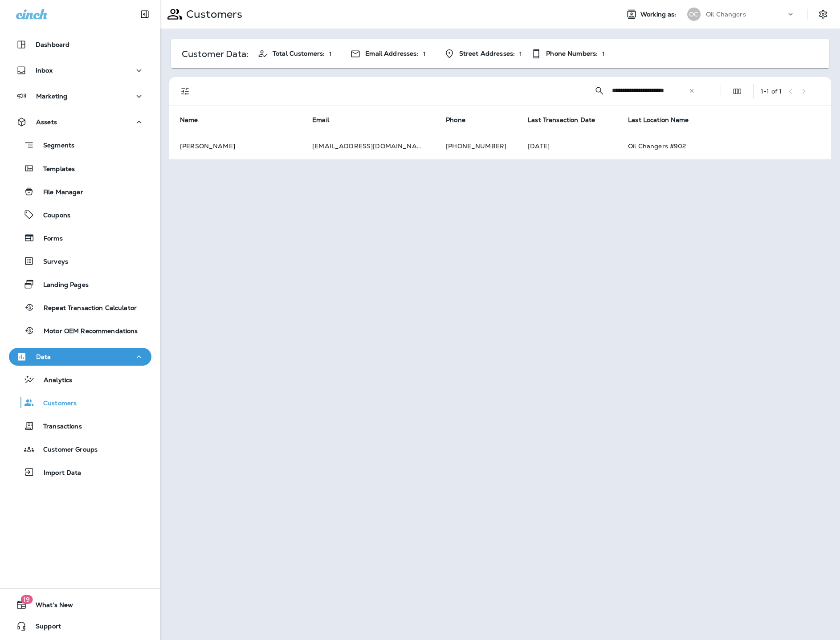  What do you see at coordinates (737, 91) in the screenshot?
I see `button: Edit Fields` at bounding box center [737, 91].